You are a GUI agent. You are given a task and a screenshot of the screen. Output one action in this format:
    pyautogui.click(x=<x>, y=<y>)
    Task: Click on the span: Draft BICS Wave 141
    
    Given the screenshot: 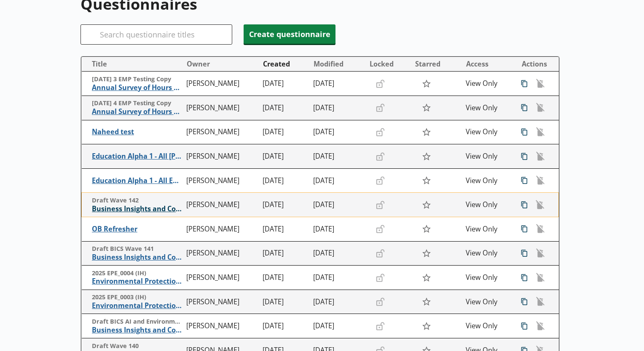 What is the action you would take?
    pyautogui.click(x=137, y=249)
    